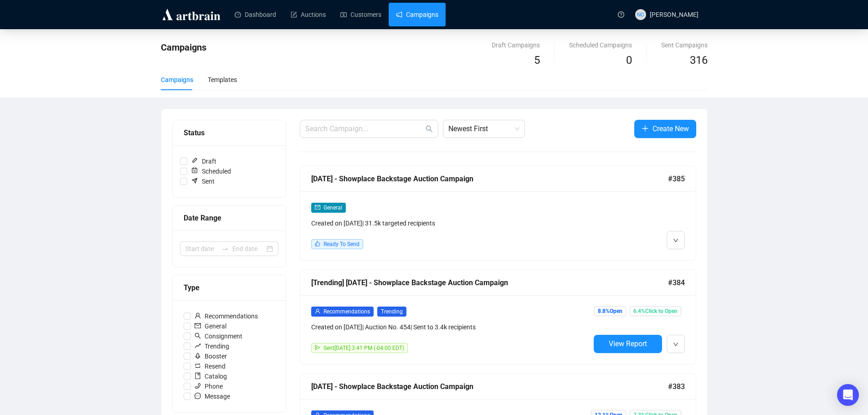 Image resolution: width=868 pixels, height=415 pixels. What do you see at coordinates (537, 60) in the screenshot?
I see `span: 5` at bounding box center [537, 60].